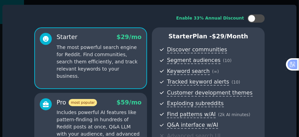  Describe the element at coordinates (230, 36) in the screenshot. I see `span: $ 29 /month` at that location.